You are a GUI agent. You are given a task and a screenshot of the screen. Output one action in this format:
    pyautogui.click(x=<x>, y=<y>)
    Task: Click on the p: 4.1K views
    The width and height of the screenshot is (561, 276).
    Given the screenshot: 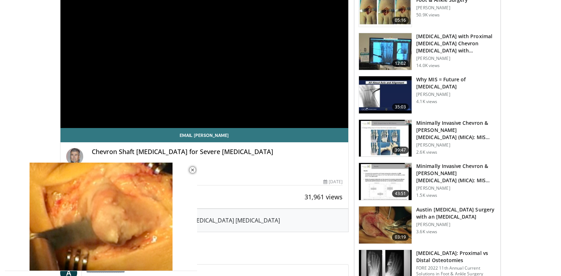 What is the action you would take?
    pyautogui.click(x=427, y=101)
    